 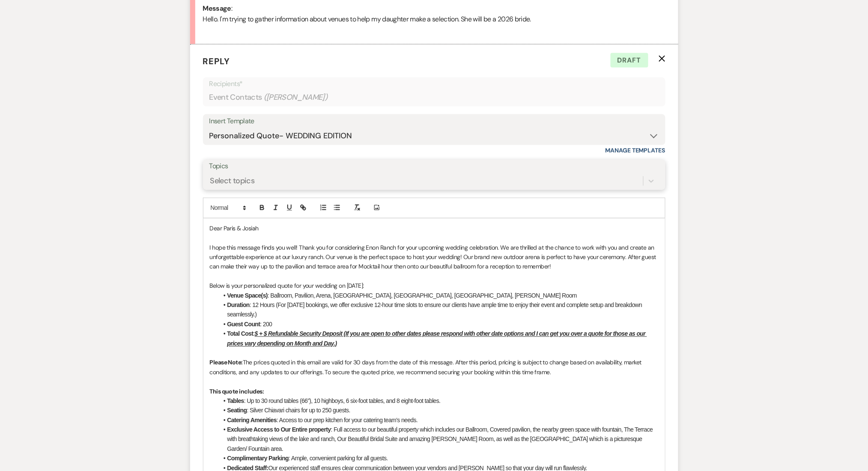 I want to click on u: $ + $ Refundable Security Deposit (If you are open to other dates please respond with other date ..., so click(x=437, y=339).